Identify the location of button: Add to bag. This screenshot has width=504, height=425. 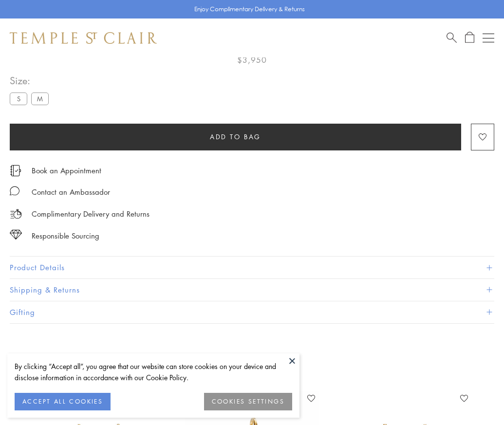
(235, 137).